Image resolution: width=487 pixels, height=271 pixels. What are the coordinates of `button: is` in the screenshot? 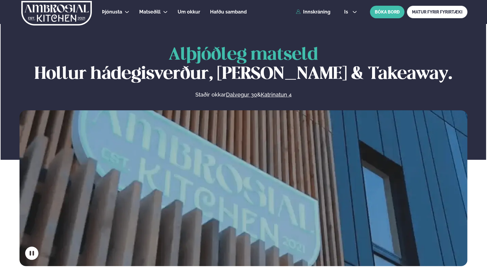 It's located at (351, 12).